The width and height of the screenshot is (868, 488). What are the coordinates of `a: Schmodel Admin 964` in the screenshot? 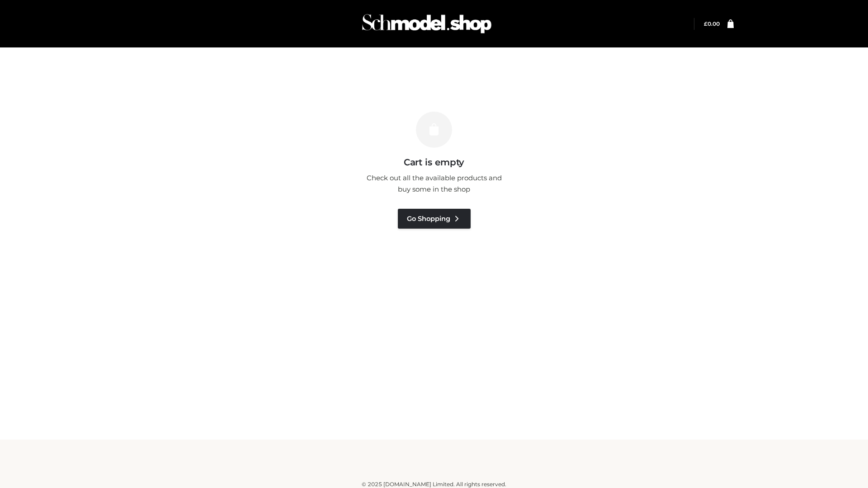 It's located at (426, 24).